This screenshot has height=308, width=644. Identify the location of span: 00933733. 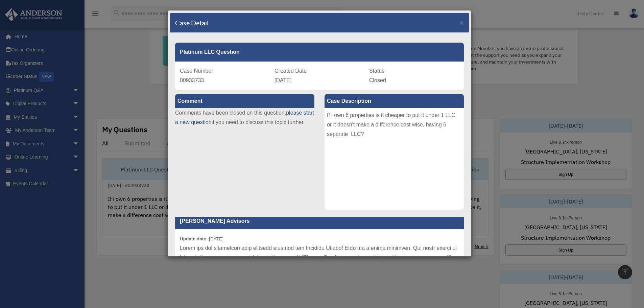
(191, 80).